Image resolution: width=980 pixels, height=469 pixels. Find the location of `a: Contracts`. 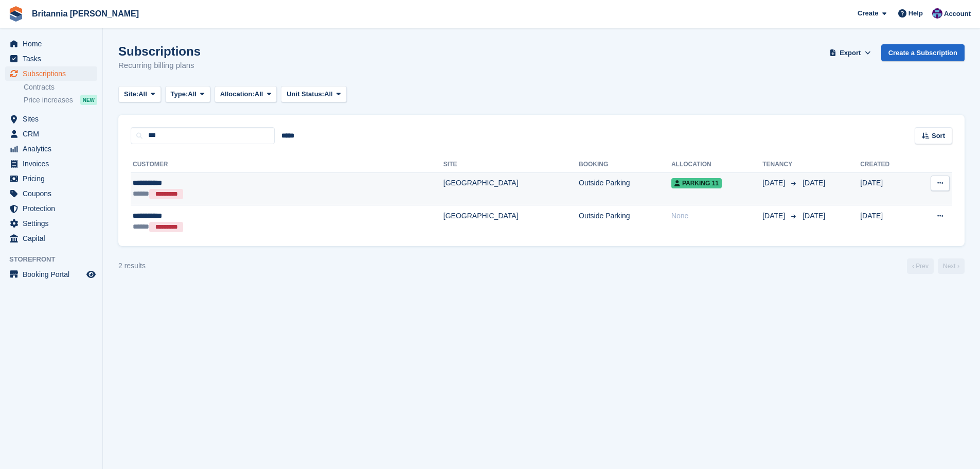

a: Contracts is located at coordinates (60, 87).